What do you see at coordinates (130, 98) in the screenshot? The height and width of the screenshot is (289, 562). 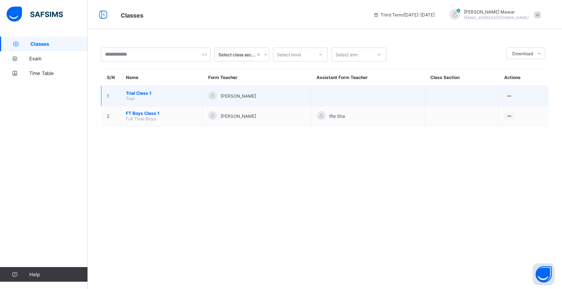 I see `span: Trial` at bounding box center [130, 98].